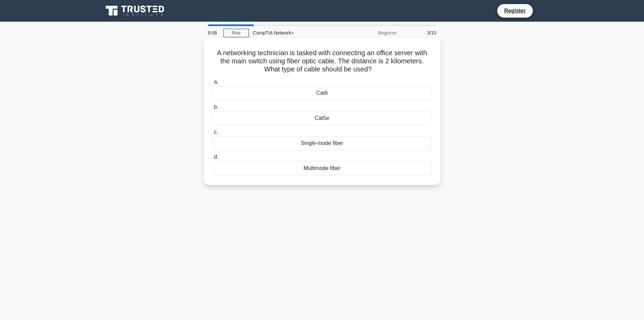 Image resolution: width=644 pixels, height=320 pixels. What do you see at coordinates (214, 33) in the screenshot?
I see `div: 9:06` at bounding box center [214, 33].